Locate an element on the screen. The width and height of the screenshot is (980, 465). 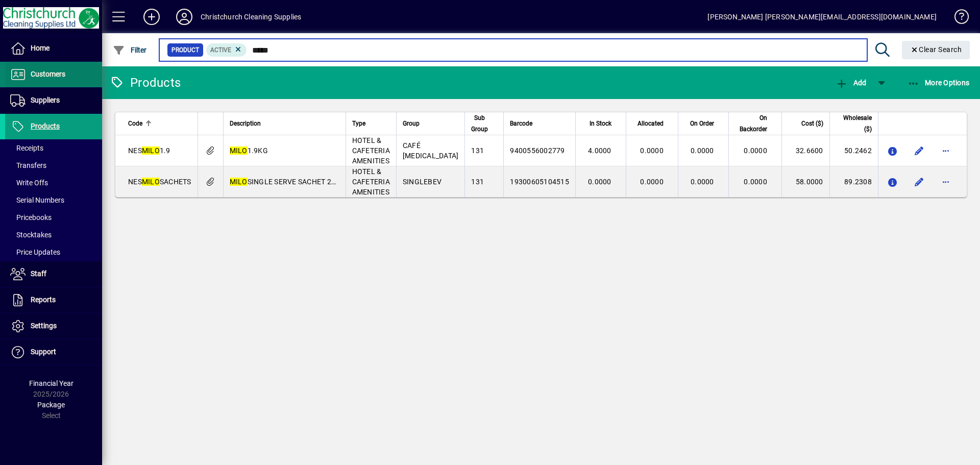
span: Support is located at coordinates (43, 352).